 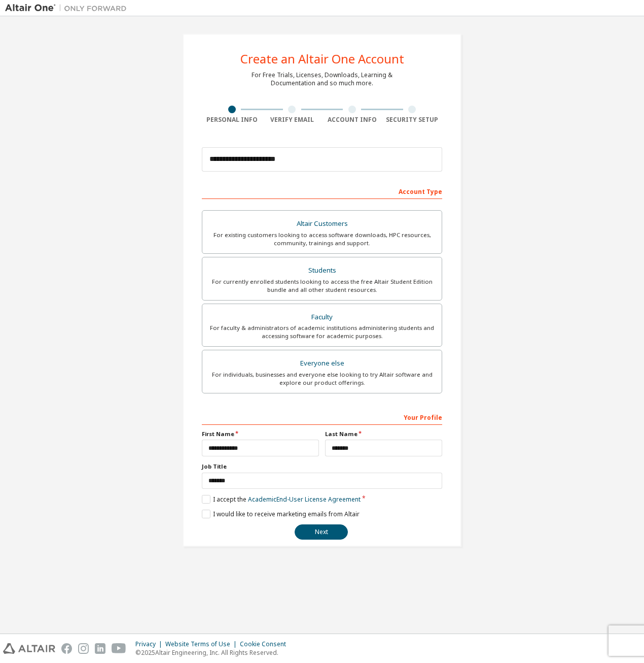 What do you see at coordinates (322, 239) in the screenshot?
I see `div: For existing customers looking to access software downloads, HPC resources, community, trainings ...` at bounding box center [322, 239].